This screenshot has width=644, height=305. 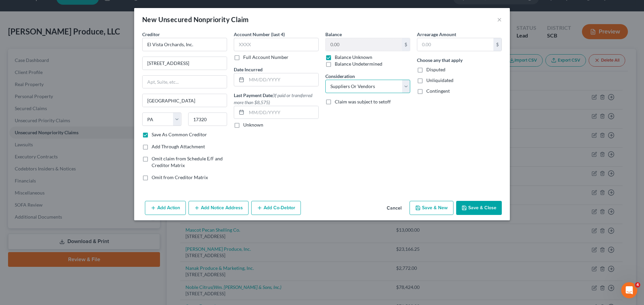 What do you see at coordinates (440, 80) in the screenshot?
I see `span: Unliquidated` at bounding box center [440, 80].